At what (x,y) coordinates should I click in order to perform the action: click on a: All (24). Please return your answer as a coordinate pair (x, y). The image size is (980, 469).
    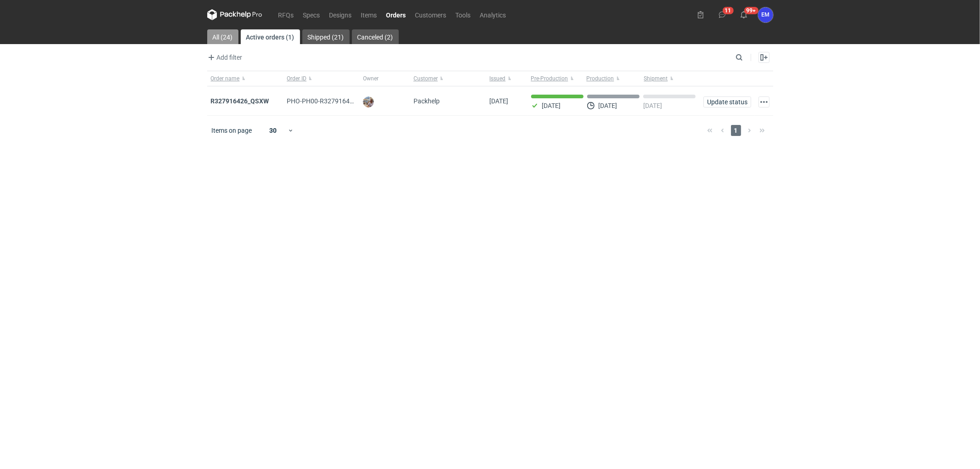
    Looking at the image, I should click on (223, 37).